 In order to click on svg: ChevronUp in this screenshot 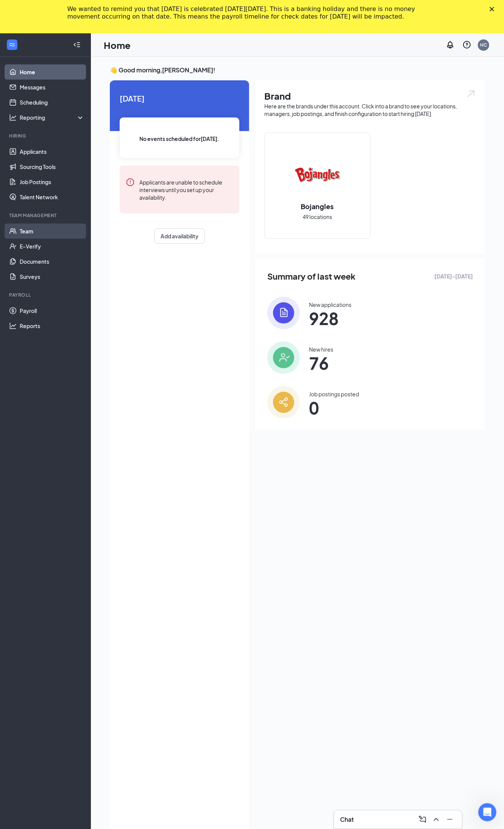, I will do `click(436, 820)`.